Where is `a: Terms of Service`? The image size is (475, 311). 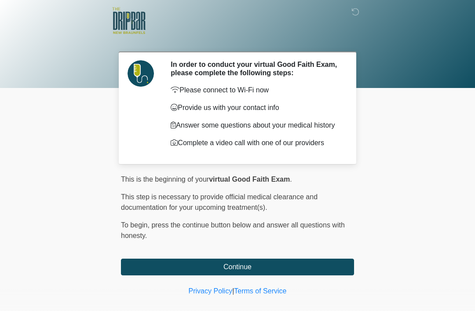
a: Terms of Service is located at coordinates (260, 290).